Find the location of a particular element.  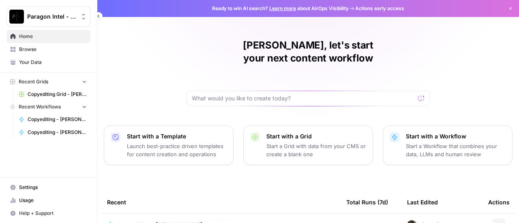

p: Launch best-practice driven templates for content creation and operations is located at coordinates (177, 150).